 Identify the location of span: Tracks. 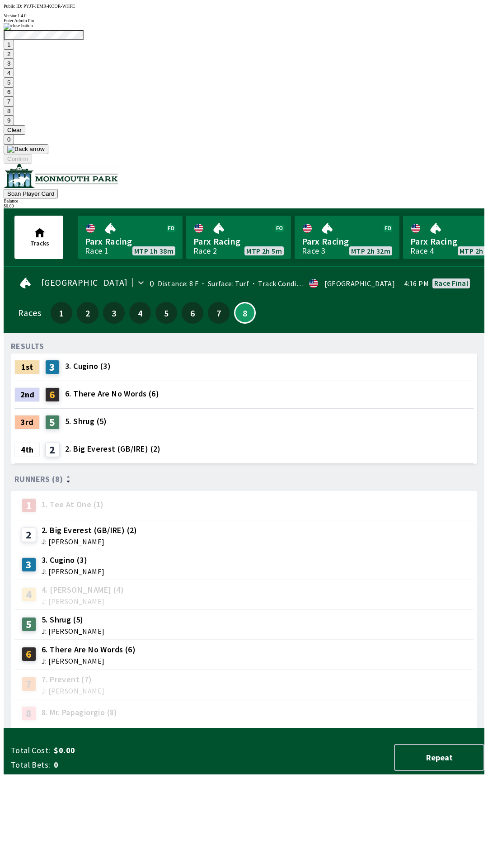
(40, 243).